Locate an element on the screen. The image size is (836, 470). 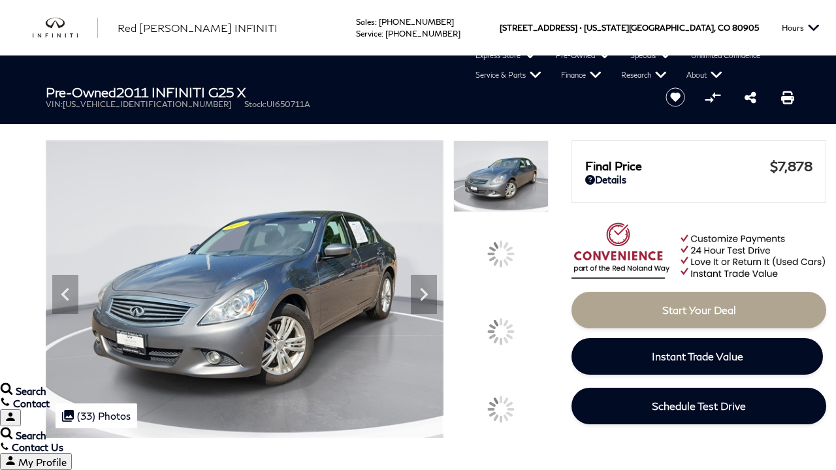
span: Final Price is located at coordinates (678, 166).